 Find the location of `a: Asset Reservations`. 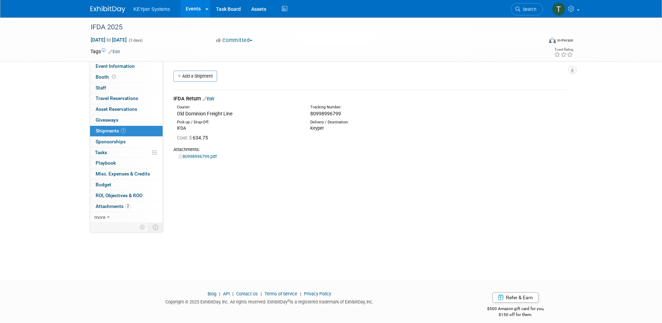

a: Asset Reservations is located at coordinates (126, 109).